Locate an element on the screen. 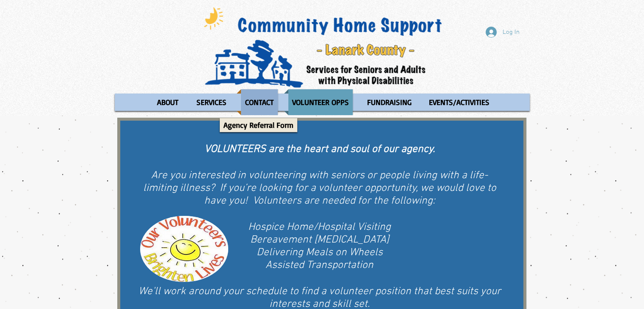 The width and height of the screenshot is (644, 309). span: Are you interested in volunteering with seniors or people living with a life-limiting illness? If... is located at coordinates (320, 188).